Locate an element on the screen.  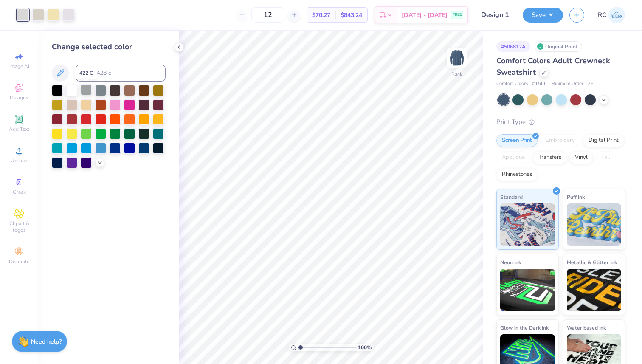
div: Change selected color is located at coordinates (109, 47).